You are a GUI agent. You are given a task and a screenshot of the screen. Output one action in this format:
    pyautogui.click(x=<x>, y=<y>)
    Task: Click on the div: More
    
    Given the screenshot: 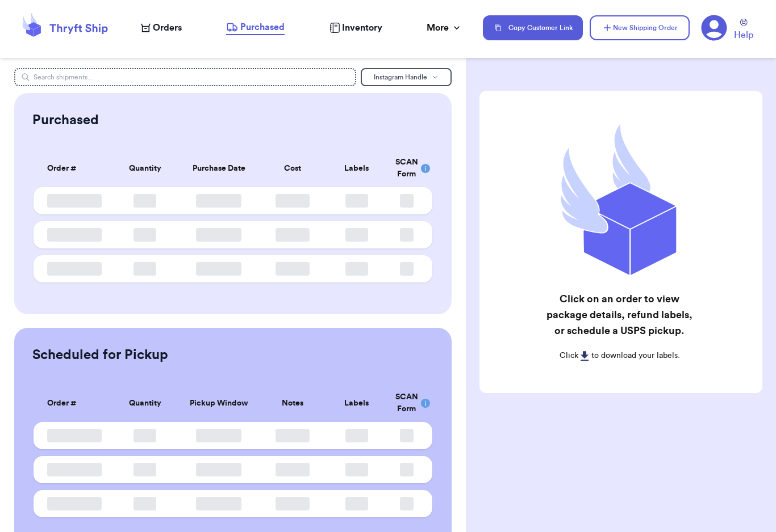 What is the action you would take?
    pyautogui.click(x=445, y=28)
    